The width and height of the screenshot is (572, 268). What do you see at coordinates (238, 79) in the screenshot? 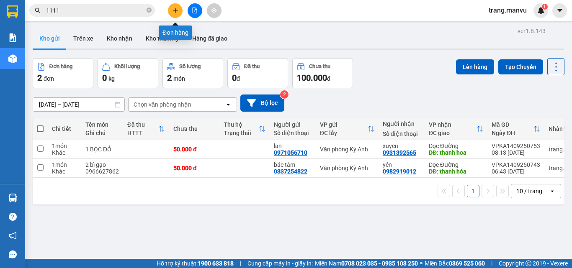
I see `span: đ` at bounding box center [238, 79].